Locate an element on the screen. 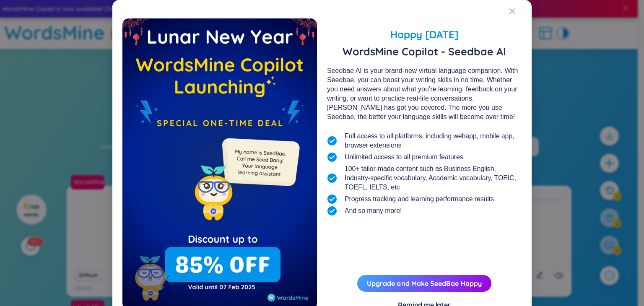  span: 100+ tailor-made content such as Business English, Industry-specific vocabulary, Academic vocabul... is located at coordinates (433, 178).